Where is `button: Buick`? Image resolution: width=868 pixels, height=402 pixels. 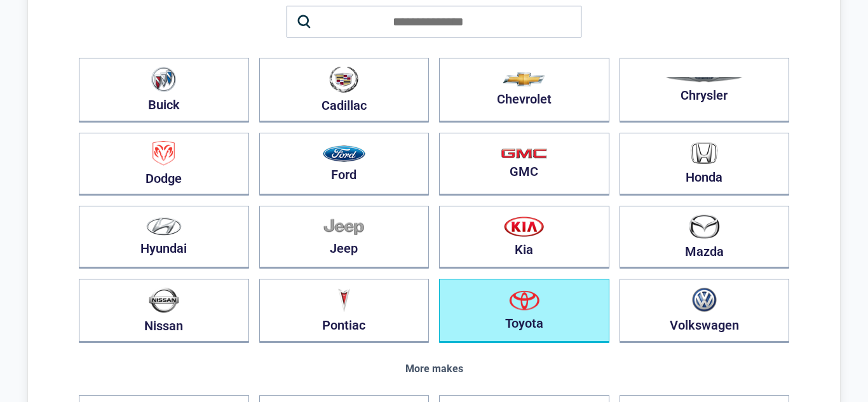 button: Buick is located at coordinates (164, 90).